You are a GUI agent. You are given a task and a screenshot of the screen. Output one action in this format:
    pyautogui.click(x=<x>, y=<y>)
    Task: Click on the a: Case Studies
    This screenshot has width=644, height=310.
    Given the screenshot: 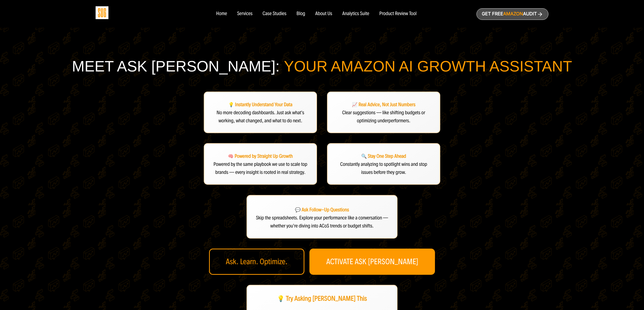 What is the action you would take?
    pyautogui.click(x=274, y=14)
    